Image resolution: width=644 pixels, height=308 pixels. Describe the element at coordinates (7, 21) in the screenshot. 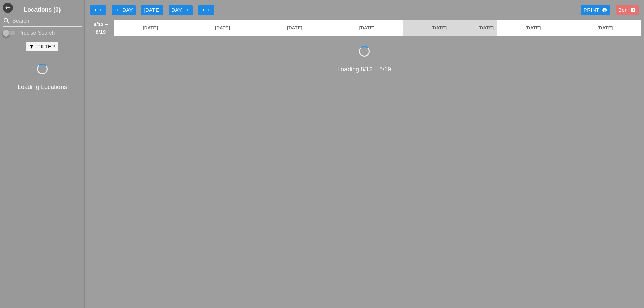

I see `i: search` at that location.